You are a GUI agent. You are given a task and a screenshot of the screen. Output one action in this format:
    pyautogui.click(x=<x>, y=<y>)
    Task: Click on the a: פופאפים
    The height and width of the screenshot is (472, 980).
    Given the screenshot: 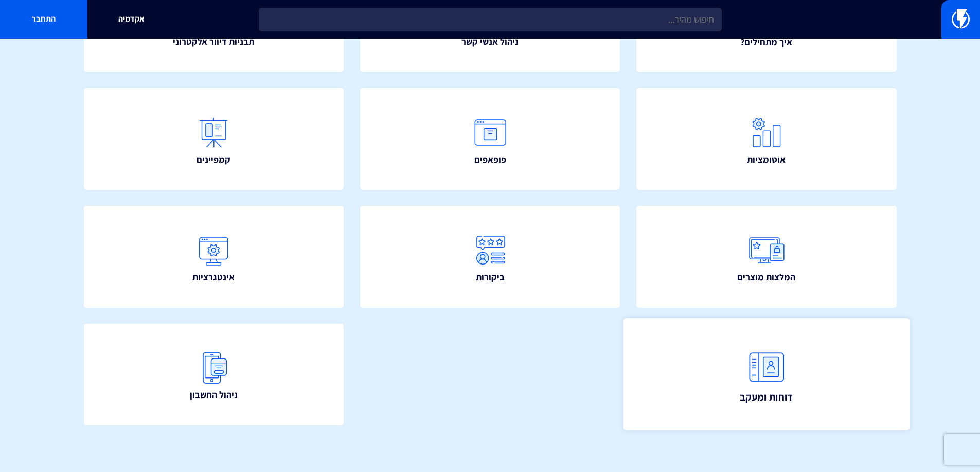 What is the action you would take?
    pyautogui.click(x=490, y=140)
    